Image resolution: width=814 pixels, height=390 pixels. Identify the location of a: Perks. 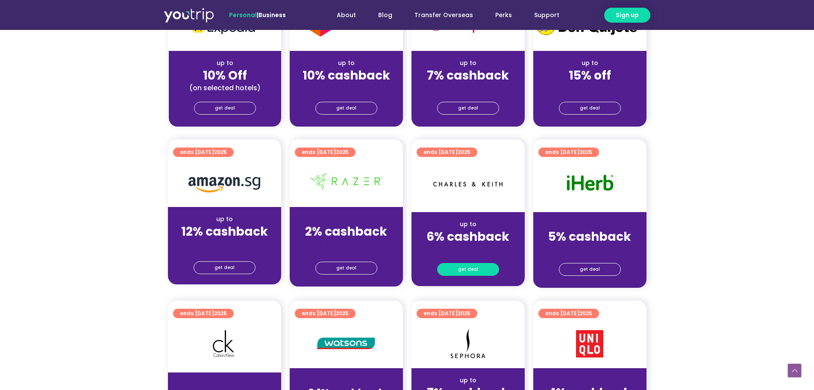
(503, 15).